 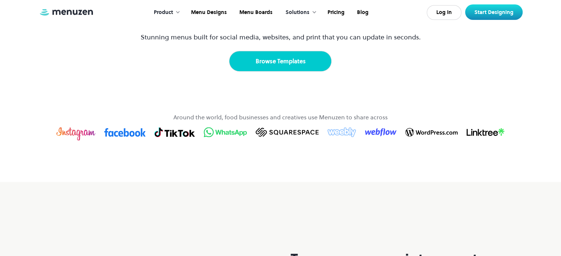 I want to click on p: Around the world, food businesses and creatives use Menuzen to share across, so click(x=280, y=117).